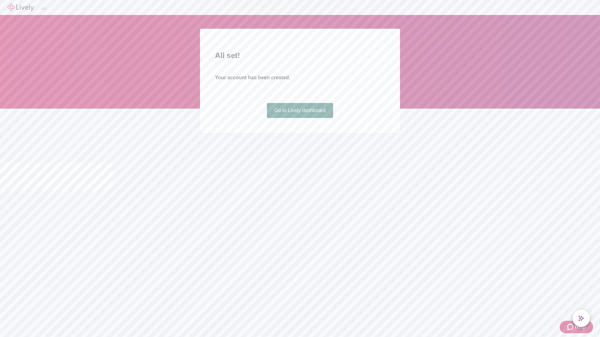 The height and width of the screenshot is (337, 600). I want to click on svg: Lively AI Assistant, so click(581, 319).